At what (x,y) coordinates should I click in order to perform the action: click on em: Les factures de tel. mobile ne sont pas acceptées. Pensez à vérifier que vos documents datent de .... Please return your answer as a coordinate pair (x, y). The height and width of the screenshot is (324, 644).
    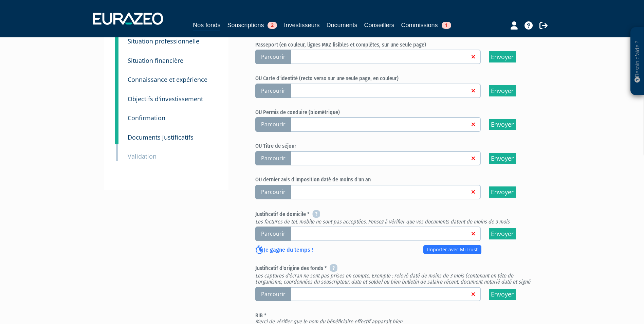
    Looking at the image, I should click on (382, 221).